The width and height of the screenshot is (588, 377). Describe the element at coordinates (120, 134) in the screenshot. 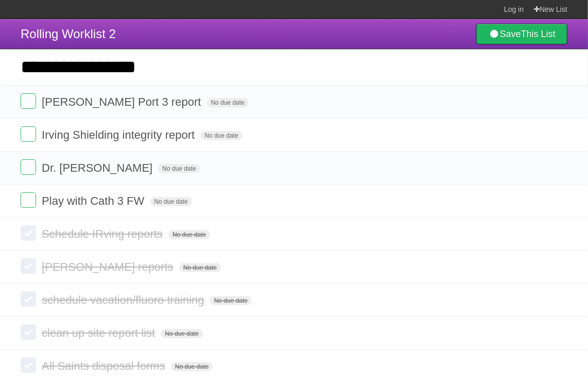

I see `span: Irving Shielding integrity report` at that location.